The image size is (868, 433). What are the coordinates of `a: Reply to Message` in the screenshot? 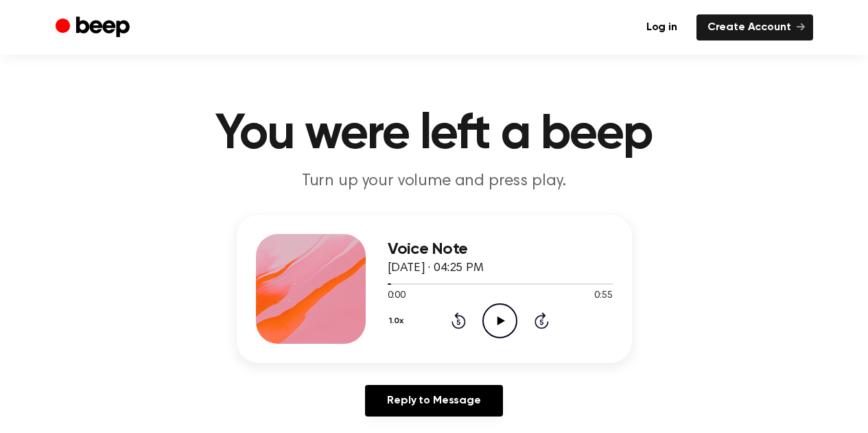 It's located at (434, 401).